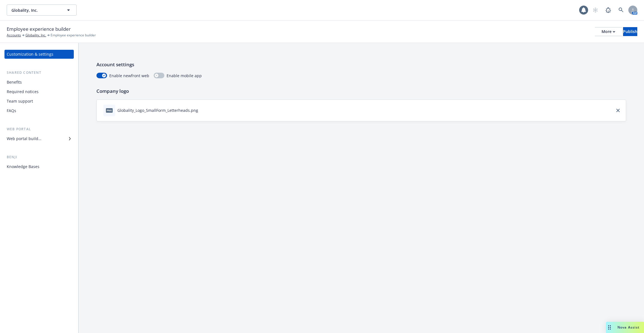 The image size is (644, 333). I want to click on a: Report a Bug, so click(608, 10).